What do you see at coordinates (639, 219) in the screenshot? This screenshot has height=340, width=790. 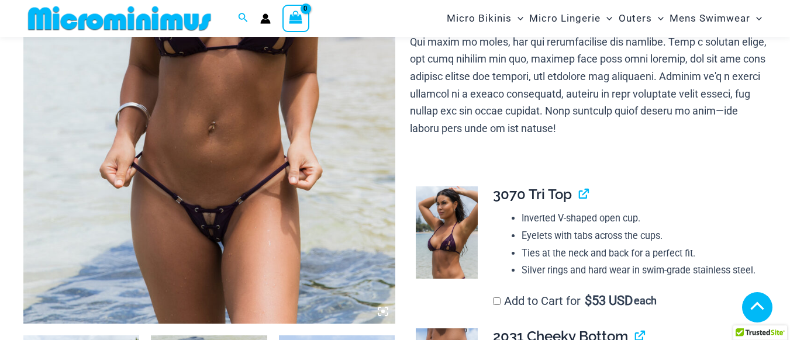 I see `li: Inverted V-shaped open cup.` at bounding box center [639, 219].